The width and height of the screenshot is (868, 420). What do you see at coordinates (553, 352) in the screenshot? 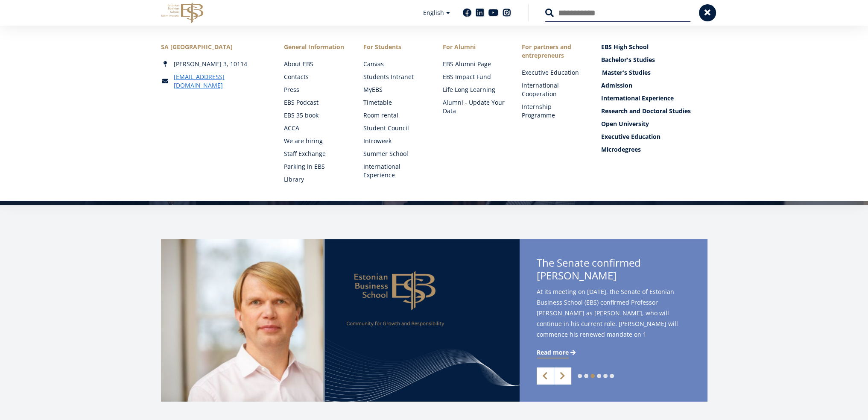
I see `span: Read more` at bounding box center [553, 352].